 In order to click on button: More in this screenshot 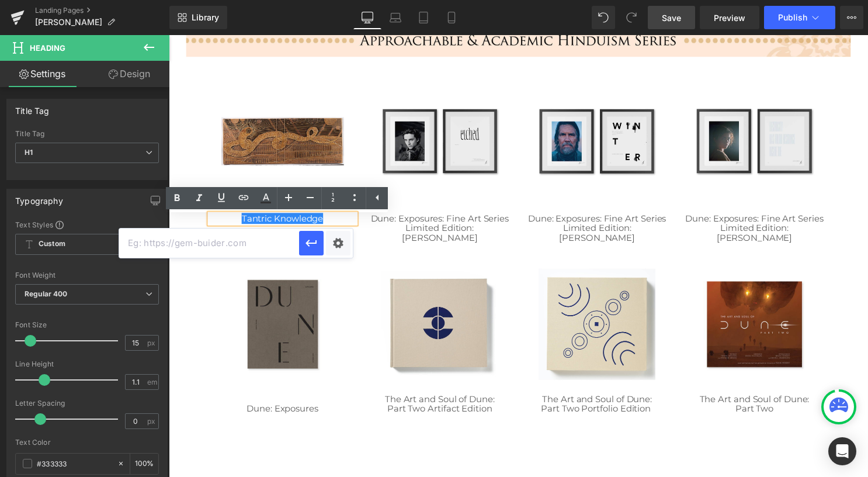, I will do `click(852, 18)`.